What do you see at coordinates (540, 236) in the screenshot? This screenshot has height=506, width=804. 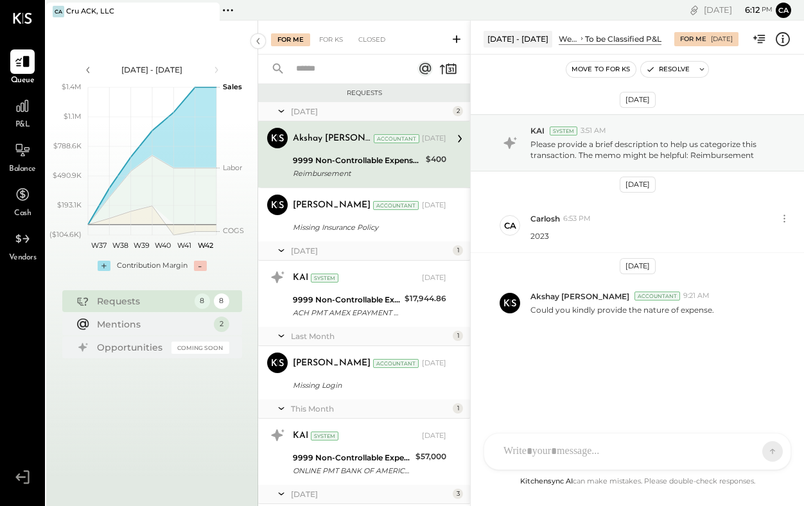 I see `p: 2023` at bounding box center [540, 236].